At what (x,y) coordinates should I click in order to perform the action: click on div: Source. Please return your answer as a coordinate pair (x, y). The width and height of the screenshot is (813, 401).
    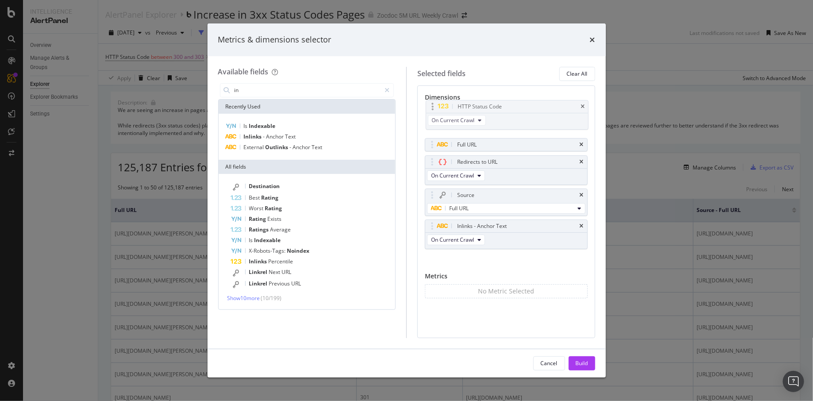
    Looking at the image, I should click on (465, 195).